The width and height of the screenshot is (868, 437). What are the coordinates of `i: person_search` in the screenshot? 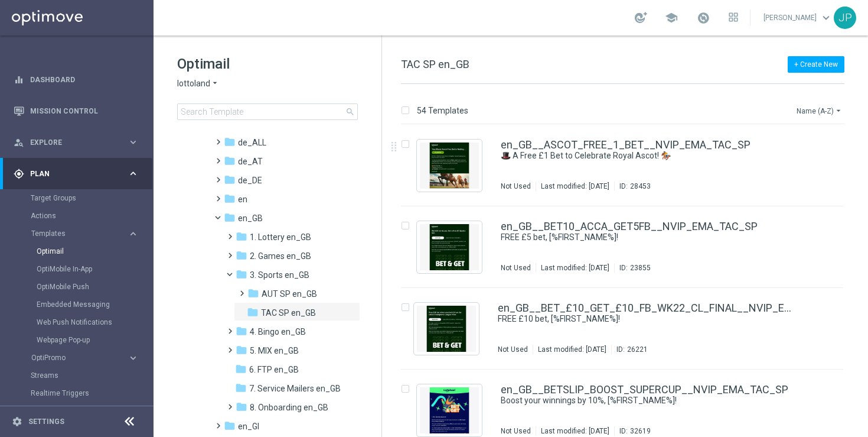 It's located at (19, 143).